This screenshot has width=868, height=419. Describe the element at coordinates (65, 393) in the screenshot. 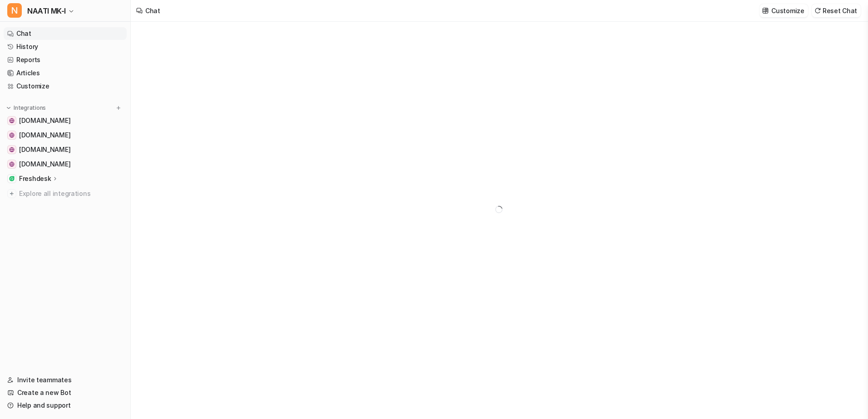

I see `a: Create a new Bot` at that location.